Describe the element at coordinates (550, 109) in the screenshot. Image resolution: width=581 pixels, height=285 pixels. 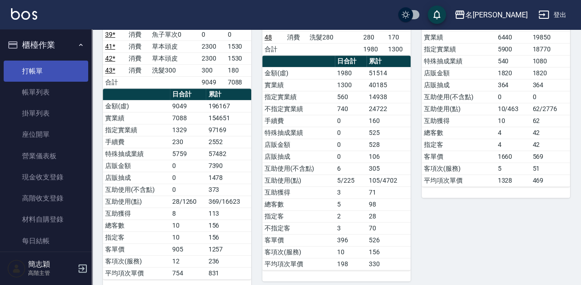
I see `td: 62/2776` at that location.